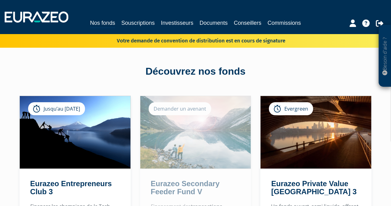 This screenshot has height=206, width=391. I want to click on a: Conseillers, so click(248, 23).